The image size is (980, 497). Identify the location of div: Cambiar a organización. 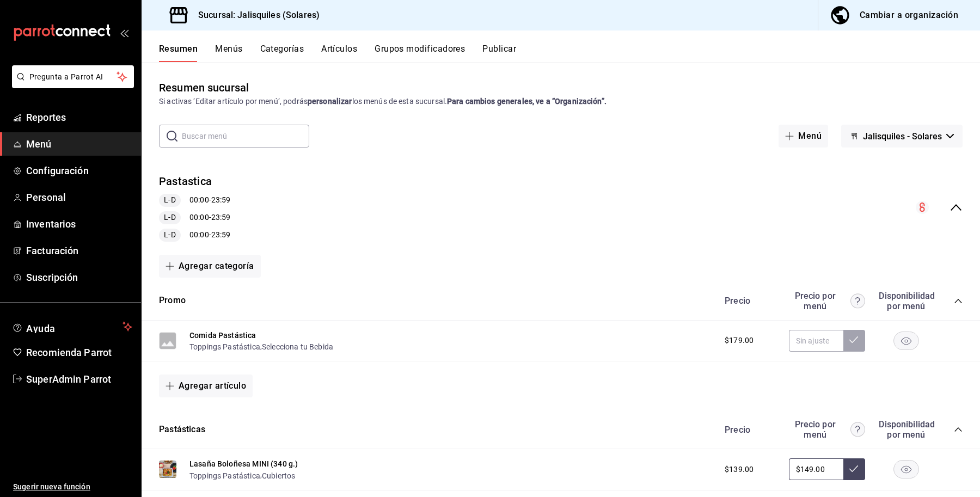
(908, 15).